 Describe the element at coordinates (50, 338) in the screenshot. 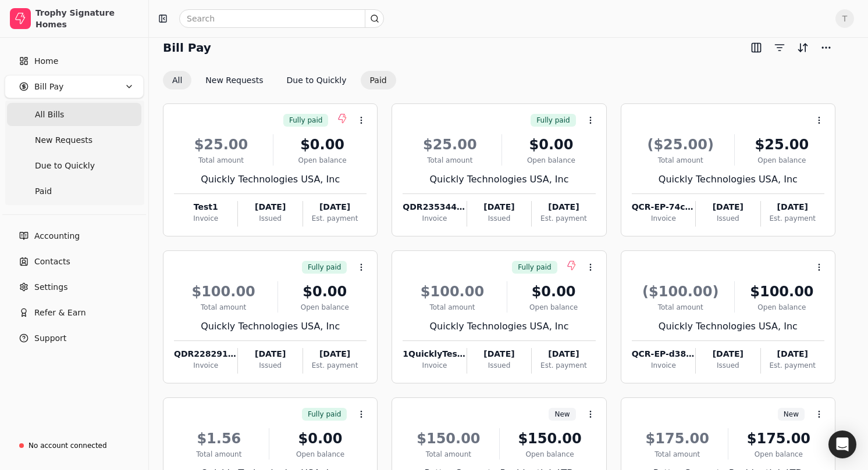

I see `span: Support` at that location.